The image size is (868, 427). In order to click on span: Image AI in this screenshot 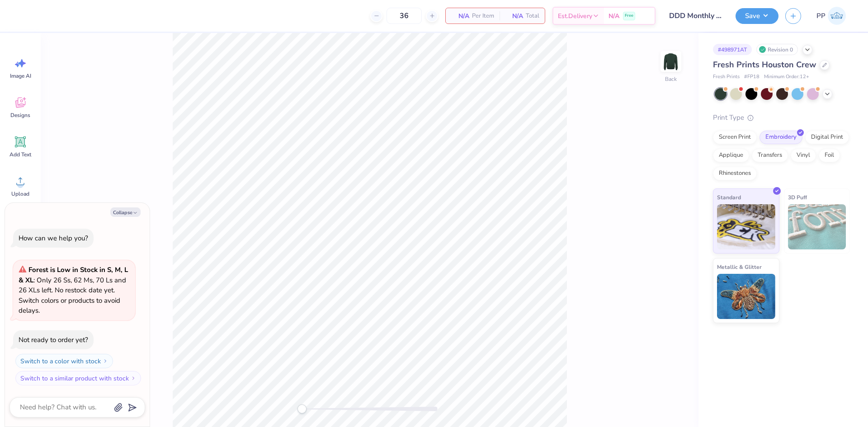, I will do `click(20, 76)`.